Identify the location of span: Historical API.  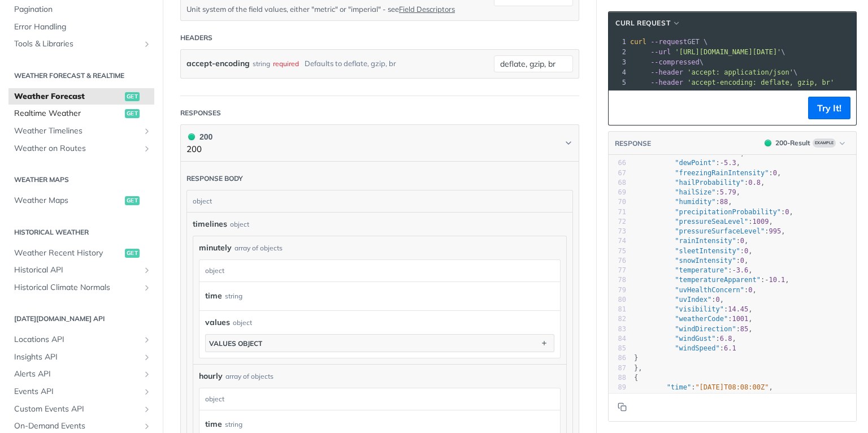
(77, 271).